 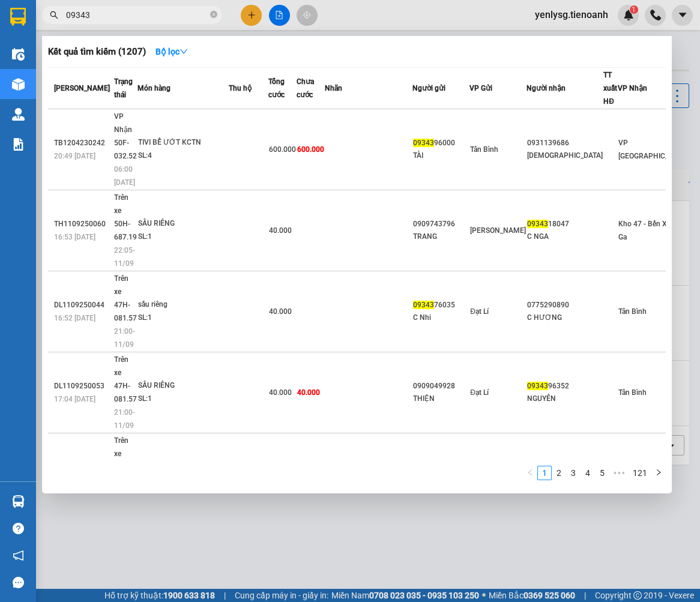 I want to click on span: Kho 47 - Bến Xe Ngã Tư Ga, so click(x=657, y=230).